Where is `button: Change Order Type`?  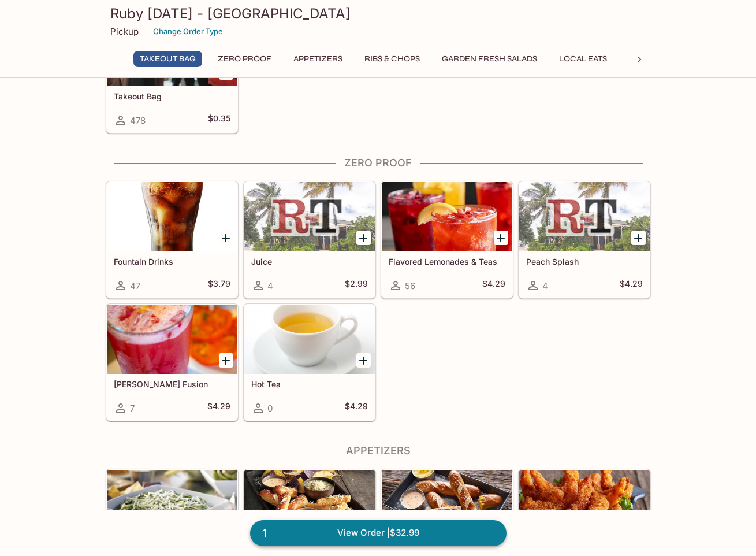 button: Change Order Type is located at coordinates (188, 31).